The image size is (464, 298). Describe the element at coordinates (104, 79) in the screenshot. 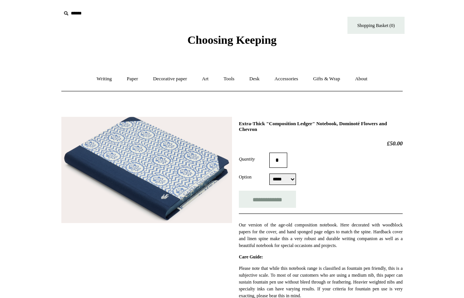

I see `a: Writing` at that location.